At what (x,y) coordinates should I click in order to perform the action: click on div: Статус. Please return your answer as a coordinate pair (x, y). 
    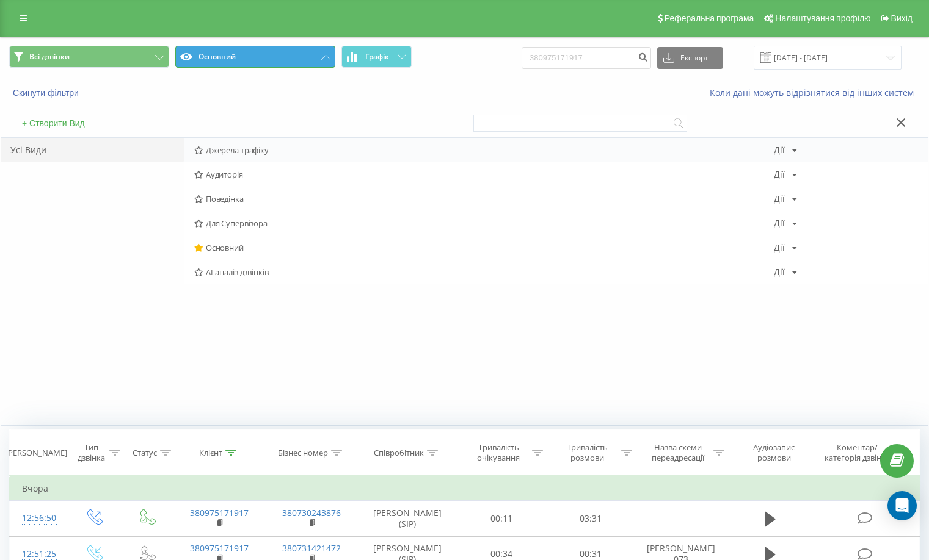
    Looking at the image, I should click on (145, 453).